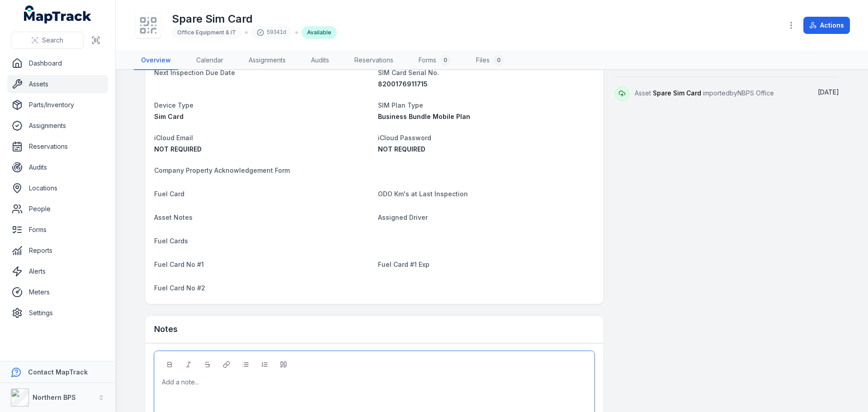 The image size is (868, 412). What do you see at coordinates (209, 61) in the screenshot?
I see `a: Calendar` at bounding box center [209, 61].